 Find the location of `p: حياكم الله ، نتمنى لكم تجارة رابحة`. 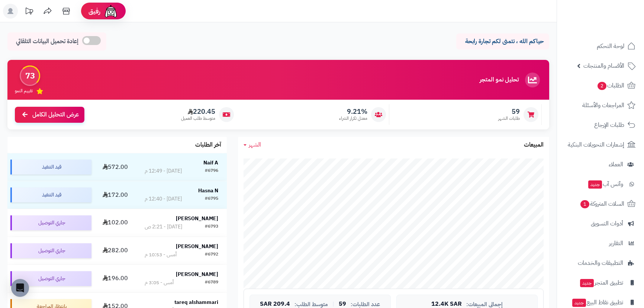

p: حياكم الله ، نتمنى لكم تجارة رابحة is located at coordinates (503, 41).